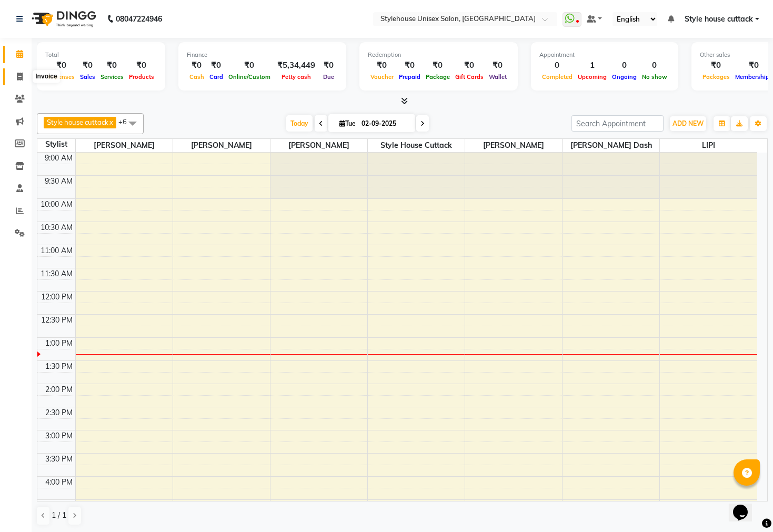  I want to click on input: Search Appointment, so click(618, 123).